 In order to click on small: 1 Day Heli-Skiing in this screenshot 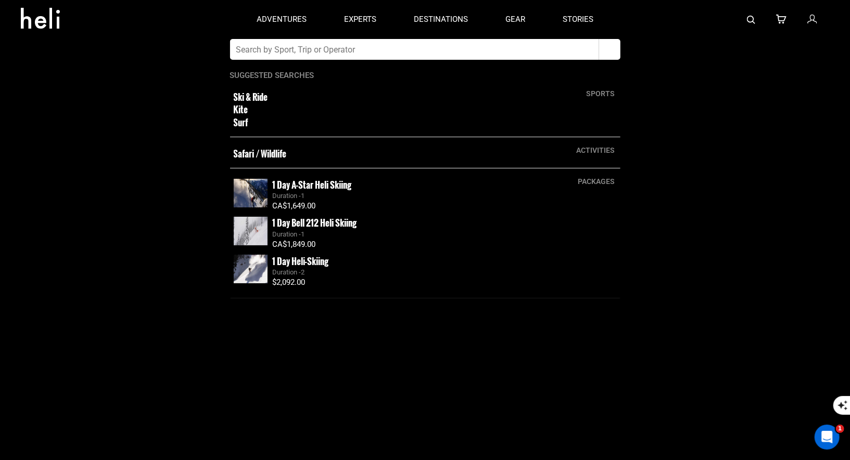, I will do `click(301, 261)`.